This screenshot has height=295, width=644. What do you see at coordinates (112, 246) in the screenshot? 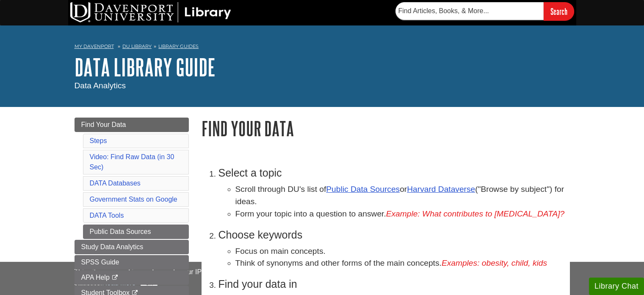
I see `span: Study Data Analytics` at bounding box center [112, 246].